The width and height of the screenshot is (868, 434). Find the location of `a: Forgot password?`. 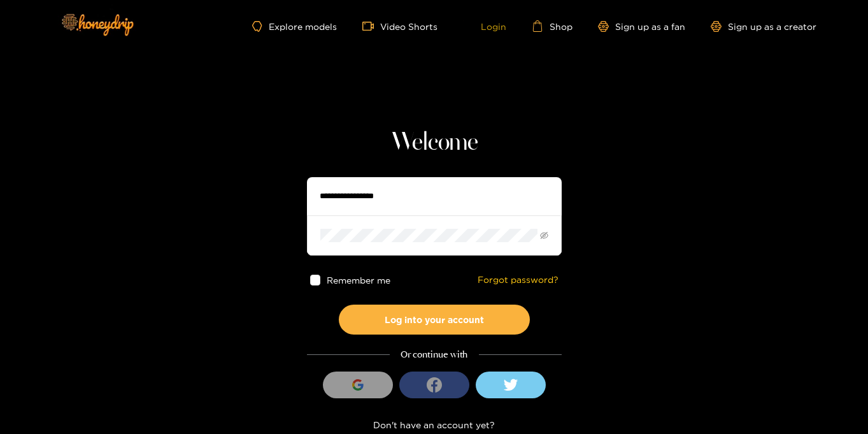

a: Forgot password? is located at coordinates (518, 280).